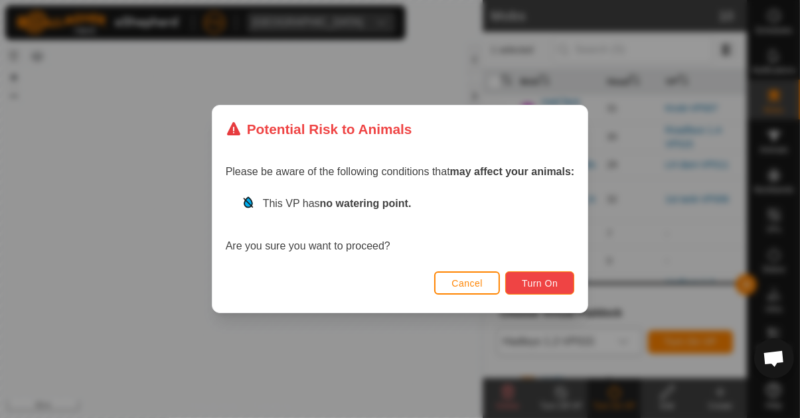  Describe the element at coordinates (337, 203) in the screenshot. I see `span: This VP has` at that location.